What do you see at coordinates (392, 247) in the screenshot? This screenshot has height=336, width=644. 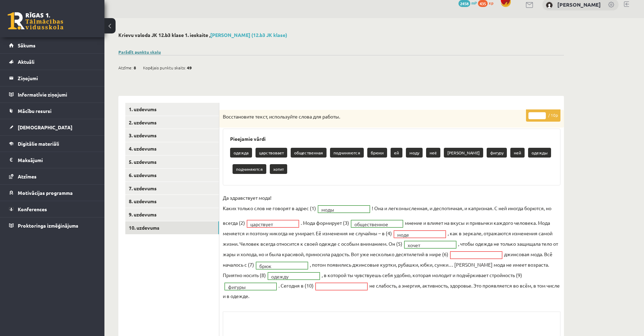 I see `fieldset: ! Она и легкомысленная, и деспотичная, и капризная. С ней иногда борются, но всегда (2) . Мода фо...` at bounding box center [392, 247].